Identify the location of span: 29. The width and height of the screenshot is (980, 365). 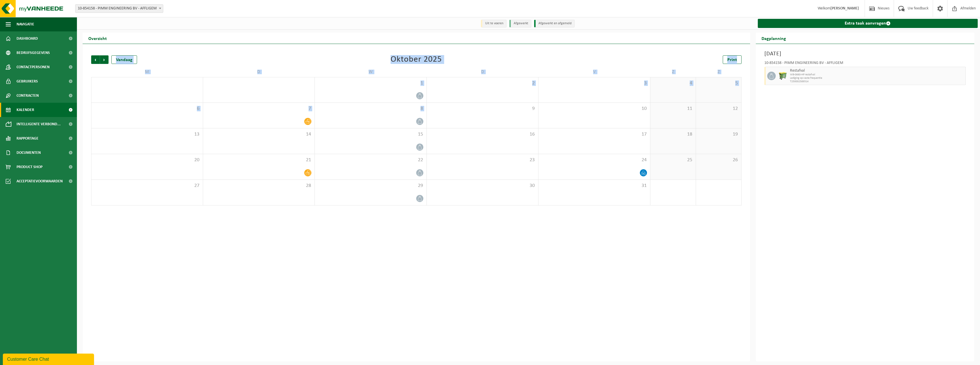
(370, 185).